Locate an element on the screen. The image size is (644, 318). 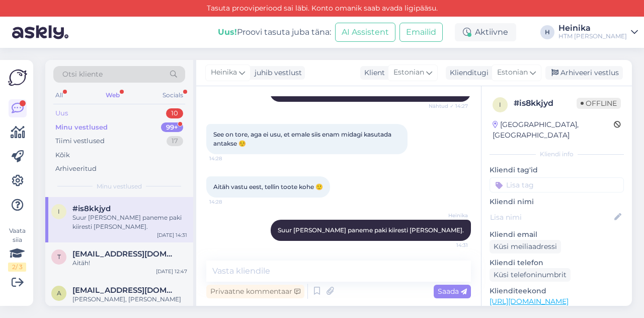
div: Vaata siia is located at coordinates (17, 249).